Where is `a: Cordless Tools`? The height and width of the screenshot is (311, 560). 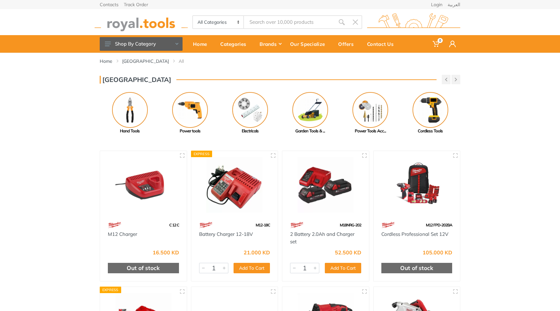
a: Cordless Tools is located at coordinates (430, 113).